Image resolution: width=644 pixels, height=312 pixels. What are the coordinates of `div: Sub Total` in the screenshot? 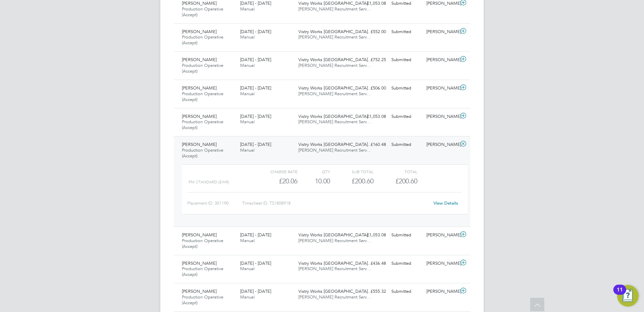 It's located at (352, 171).